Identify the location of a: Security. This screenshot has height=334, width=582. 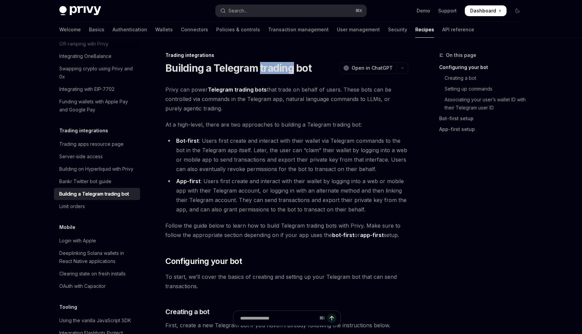
(397, 30).